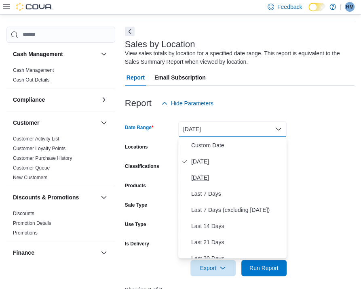 This screenshot has height=289, width=361. What do you see at coordinates (232, 198) in the screenshot?
I see `div: Select listbox` at bounding box center [232, 198].